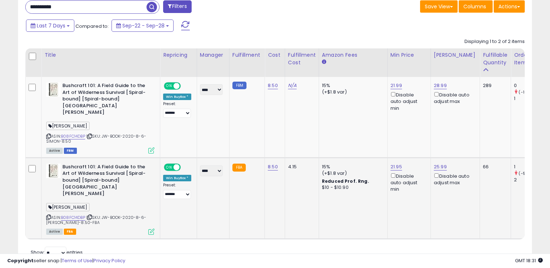 The width and height of the screenshot is (550, 268). Describe the element at coordinates (177, 6) in the screenshot. I see `button: Filters` at that location.